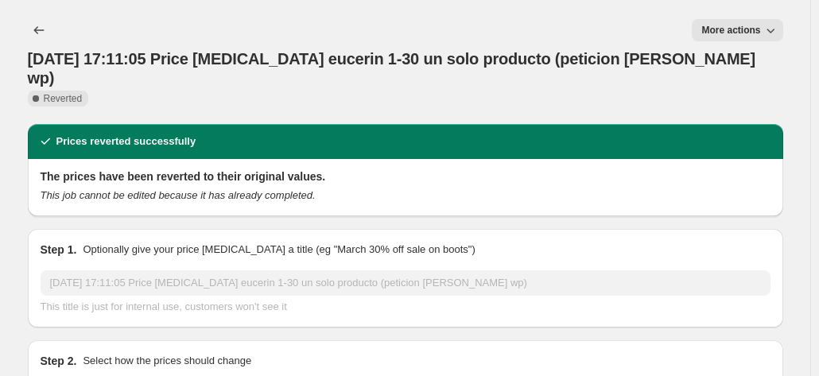 The image size is (819, 376). I want to click on button: Price change jobs, so click(39, 30).